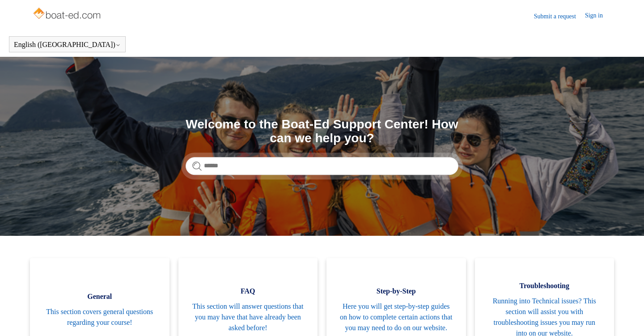  What do you see at coordinates (100, 317) in the screenshot?
I see `span: This section covers general questions regarding your course!` at bounding box center [100, 317].